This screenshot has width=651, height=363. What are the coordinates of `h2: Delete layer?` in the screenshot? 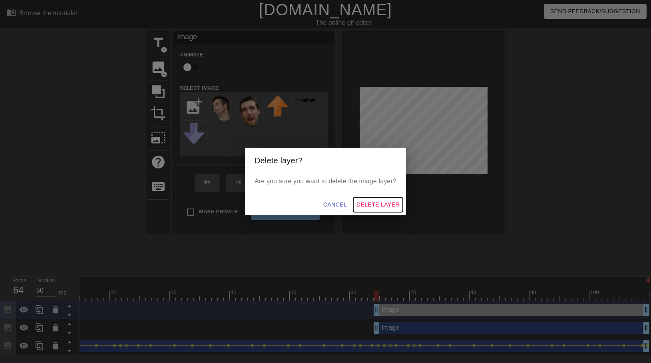 It's located at (325, 160).